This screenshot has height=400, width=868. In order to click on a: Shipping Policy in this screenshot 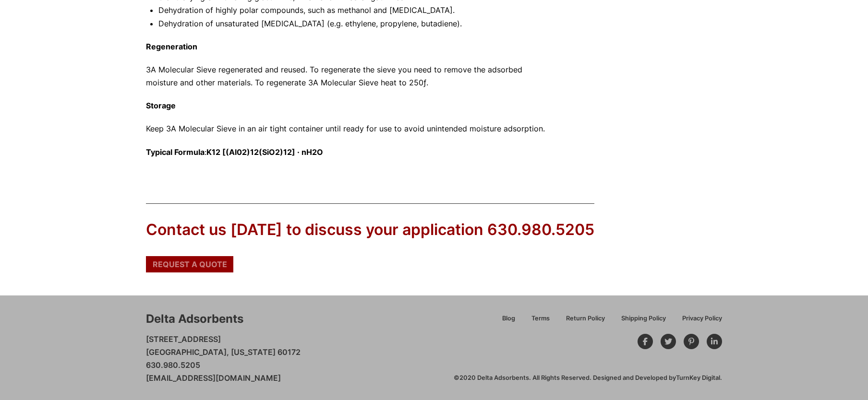, I will do `click(643, 321)`.